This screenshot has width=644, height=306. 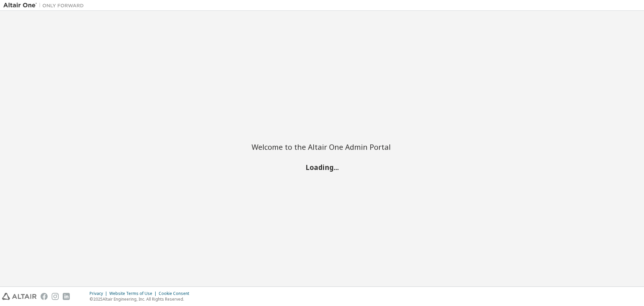 I want to click on div: Privacy, so click(x=99, y=293).